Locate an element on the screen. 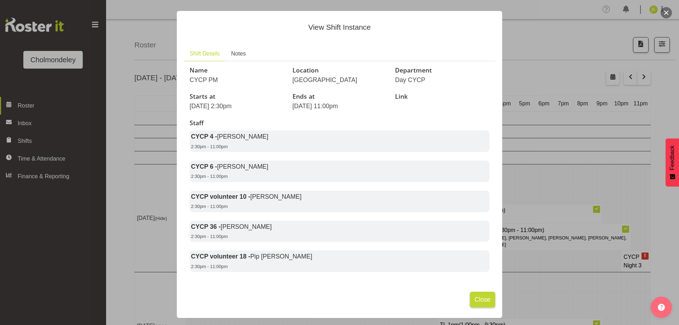  h3: Location is located at coordinates (339, 70).